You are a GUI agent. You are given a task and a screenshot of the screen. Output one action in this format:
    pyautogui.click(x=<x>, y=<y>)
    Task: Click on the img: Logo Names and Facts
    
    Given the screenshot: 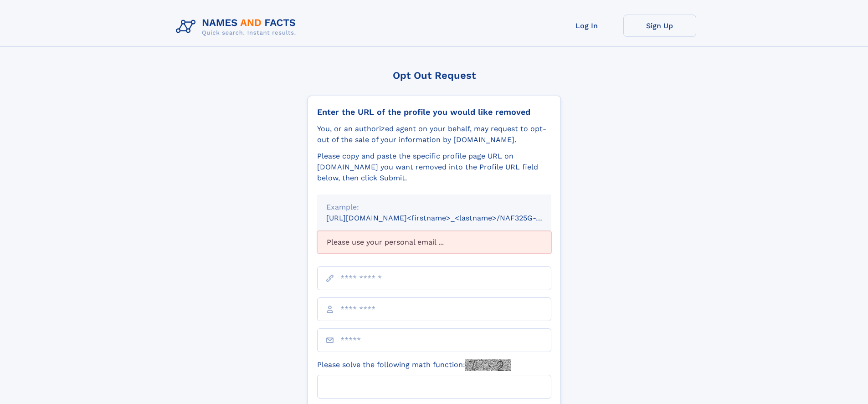 What is the action you would take?
    pyautogui.click(x=238, y=27)
    